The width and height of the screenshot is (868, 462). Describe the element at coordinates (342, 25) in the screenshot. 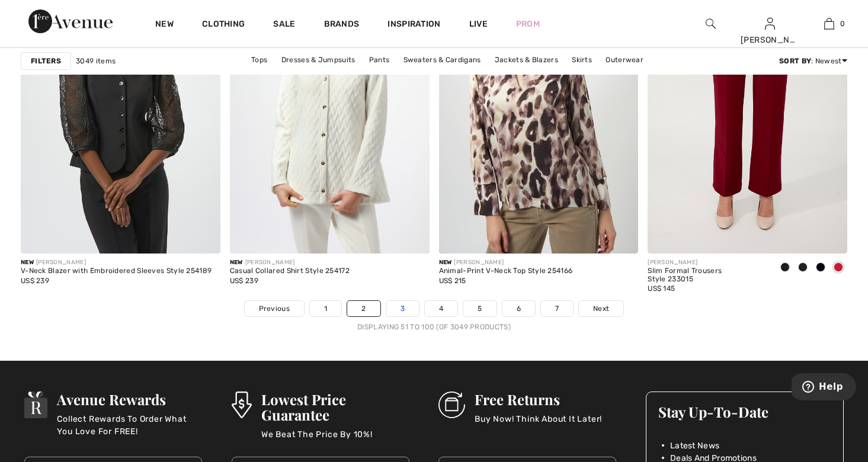

I see `a: Brands` at that location.